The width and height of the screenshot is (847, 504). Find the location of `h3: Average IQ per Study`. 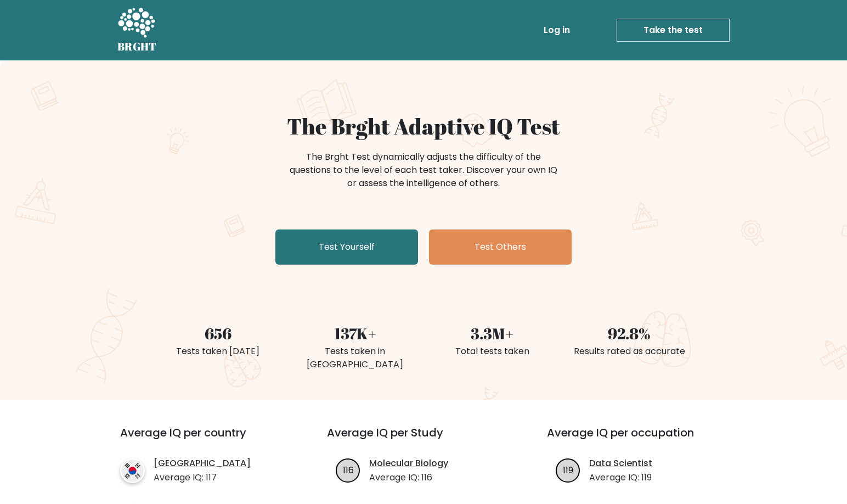

h3: Average IQ per Study is located at coordinates (424, 439).